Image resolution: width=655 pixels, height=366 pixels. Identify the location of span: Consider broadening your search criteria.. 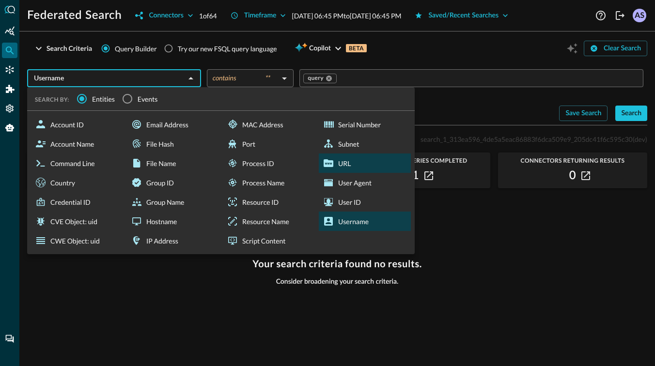
(337, 282).